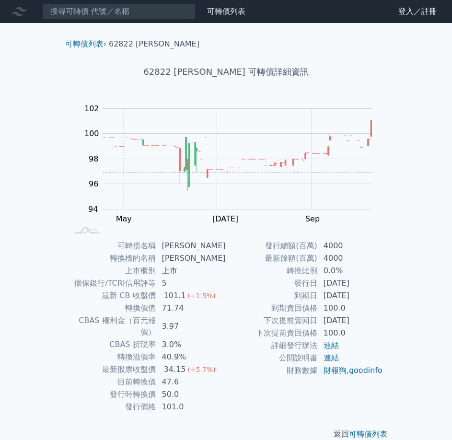 Image resolution: width=452 pixels, height=440 pixels. Describe the element at coordinates (272, 271) in the screenshot. I see `td: 轉換比例` at that location.